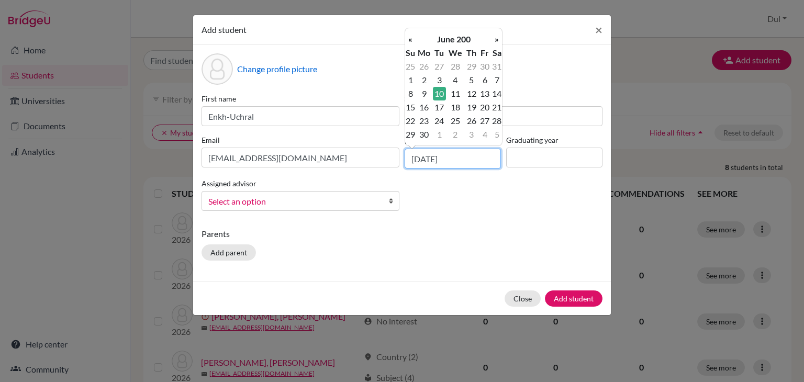 This screenshot has width=804, height=382. What do you see at coordinates (300, 140) in the screenshot?
I see `label: Email` at bounding box center [300, 140].